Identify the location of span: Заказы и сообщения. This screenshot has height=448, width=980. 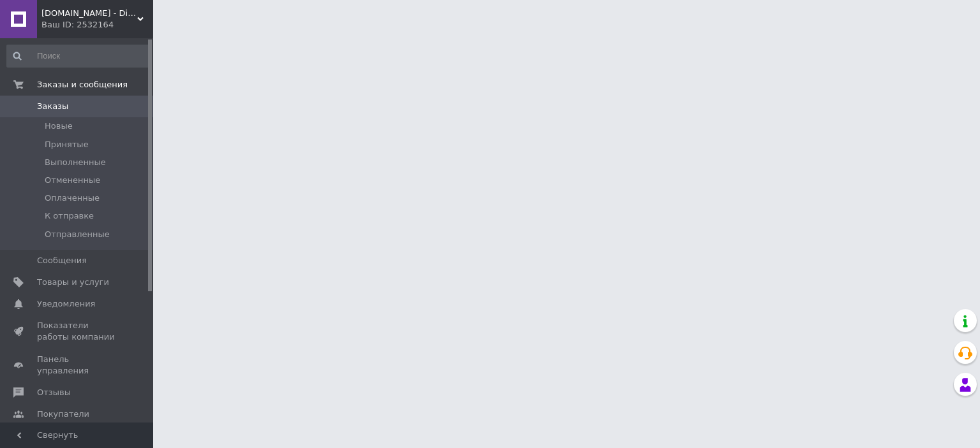
(82, 85).